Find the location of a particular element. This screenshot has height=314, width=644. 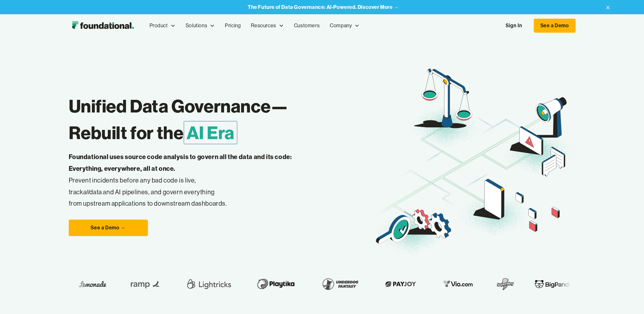

img: Lightricks is located at coordinates (208, 284).